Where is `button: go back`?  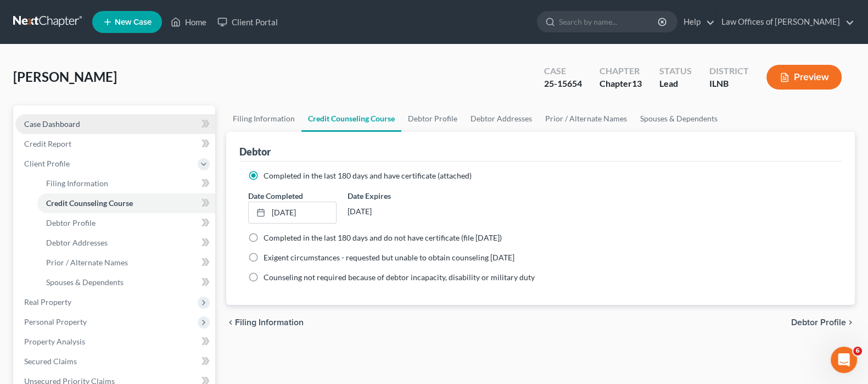 button: go back is located at coordinates (18, 15).